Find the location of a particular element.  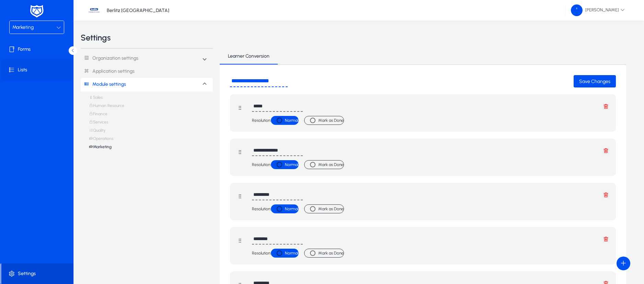

span: Lists is located at coordinates (38, 70).